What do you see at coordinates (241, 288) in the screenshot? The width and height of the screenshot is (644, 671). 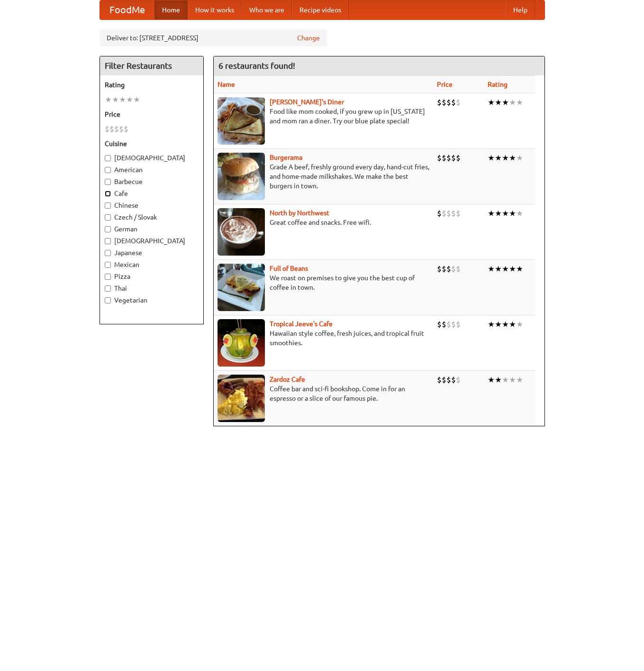 I see `img: beans.jpg` at bounding box center [241, 288].